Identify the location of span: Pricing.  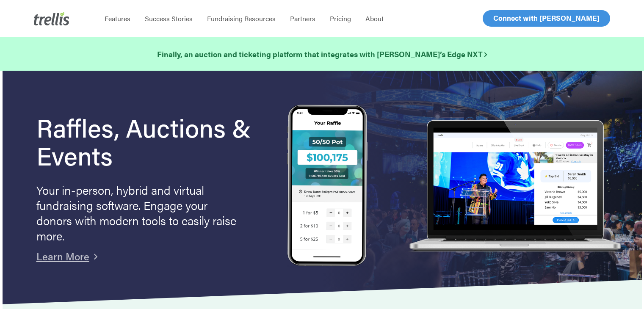
(341, 18).